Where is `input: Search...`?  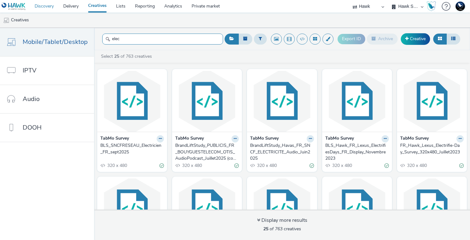
input: Search... is located at coordinates (162, 39).